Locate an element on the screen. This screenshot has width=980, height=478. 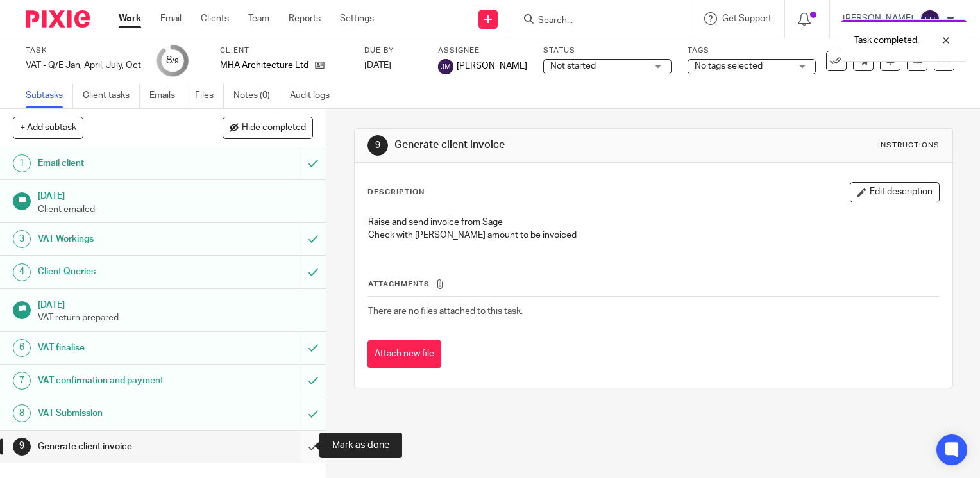
a: Email is located at coordinates (171, 18).